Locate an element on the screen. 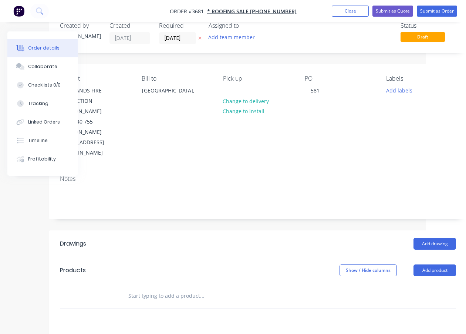 The width and height of the screenshot is (466, 334). div: Linked Orders is located at coordinates (44, 122).